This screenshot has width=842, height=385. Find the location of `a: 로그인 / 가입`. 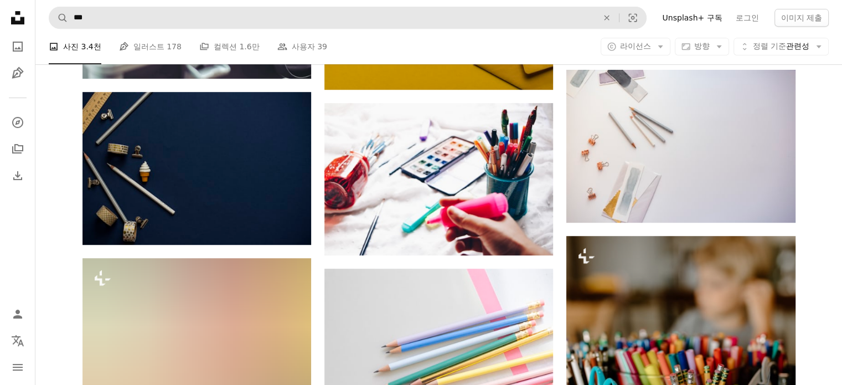

a: 로그인 / 가입 is located at coordinates (18, 314).